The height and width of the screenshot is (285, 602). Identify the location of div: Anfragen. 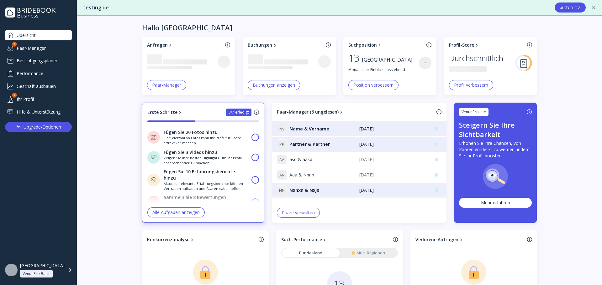
(157, 45).